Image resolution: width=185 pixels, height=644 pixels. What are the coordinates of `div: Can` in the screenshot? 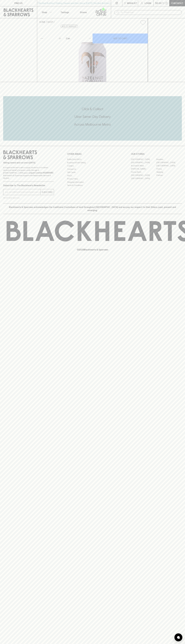 It's located at (78, 38).